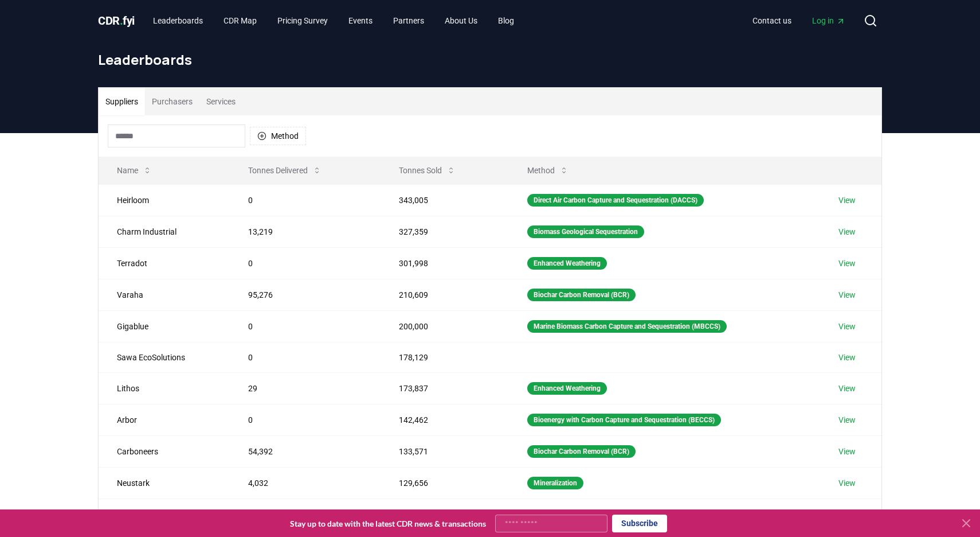 The width and height of the screenshot is (980, 537). I want to click on td: Heirloom, so click(164, 200).